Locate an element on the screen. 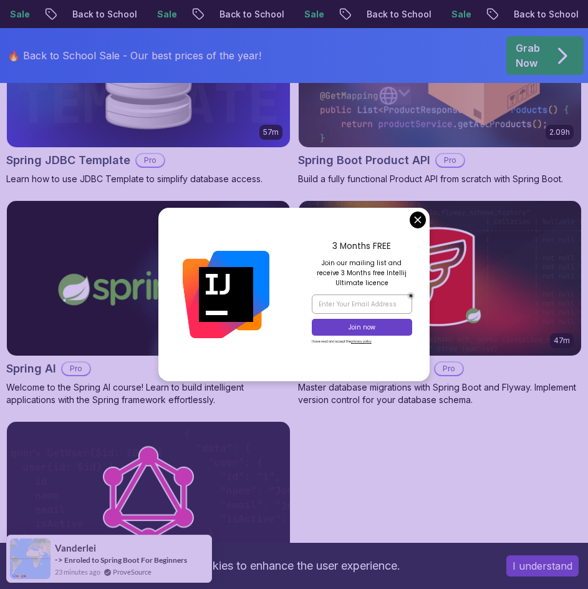  button: Accept cookies is located at coordinates (542, 565).